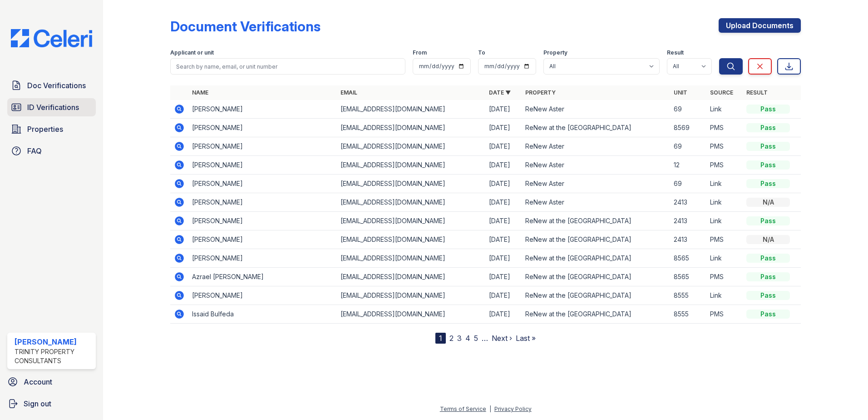  I want to click on a: FAQ, so click(51, 151).